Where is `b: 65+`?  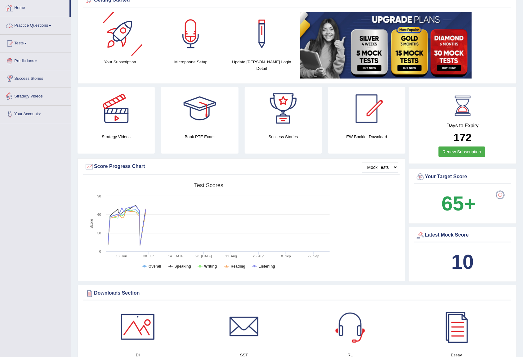 b: 65+ is located at coordinates (459, 203).